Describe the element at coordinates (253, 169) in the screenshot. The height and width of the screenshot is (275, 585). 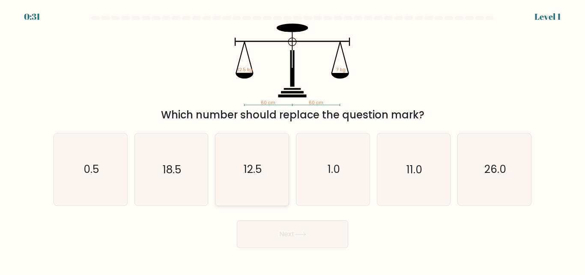
I see `text: 12.5` at that location.